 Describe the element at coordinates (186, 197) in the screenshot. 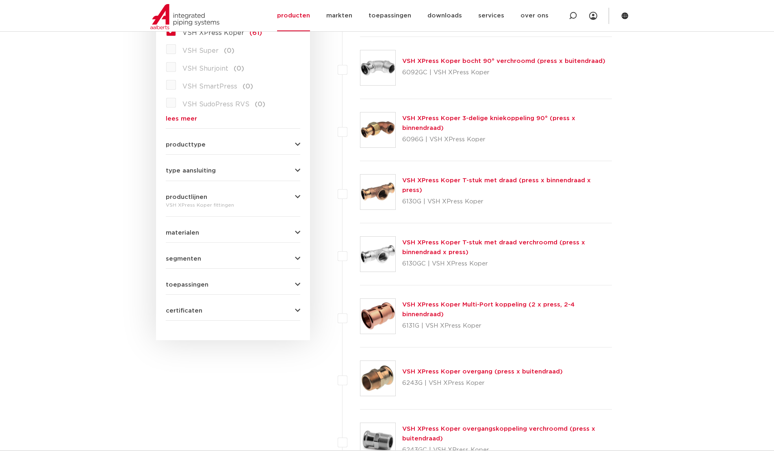

I see `span: productlijnen` at that location.